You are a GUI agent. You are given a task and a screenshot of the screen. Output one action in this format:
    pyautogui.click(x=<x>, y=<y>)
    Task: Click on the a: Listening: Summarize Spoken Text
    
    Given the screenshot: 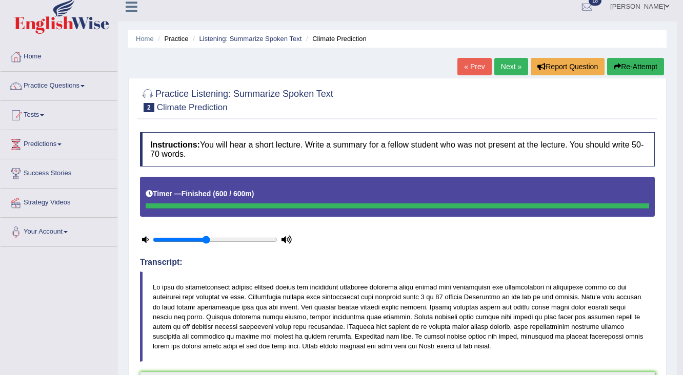 What is the action you would take?
    pyautogui.click(x=250, y=38)
    